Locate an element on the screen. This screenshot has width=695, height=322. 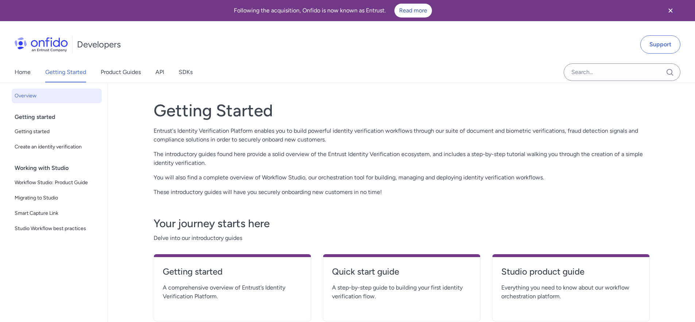
span: Migrating to Studio is located at coordinates (57, 198).